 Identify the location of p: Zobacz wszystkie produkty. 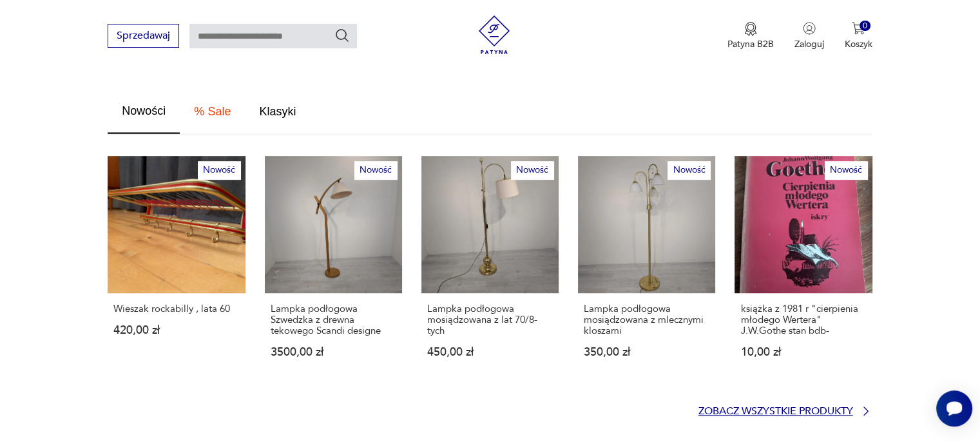
(776, 411).